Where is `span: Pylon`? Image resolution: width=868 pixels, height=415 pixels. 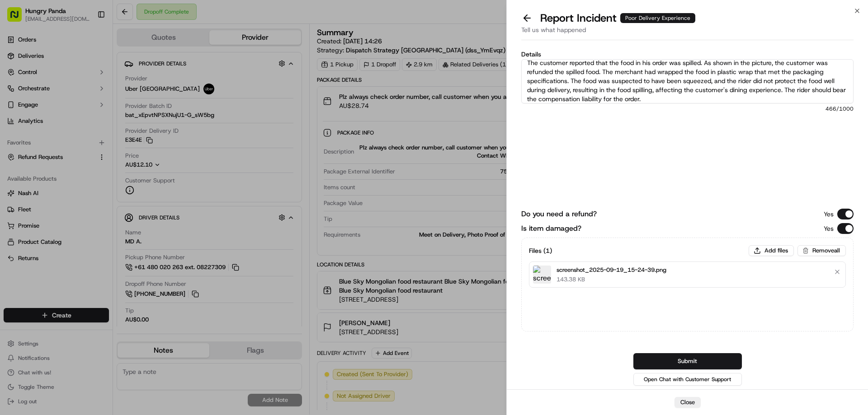
span: Pylon is located at coordinates (99, 227).